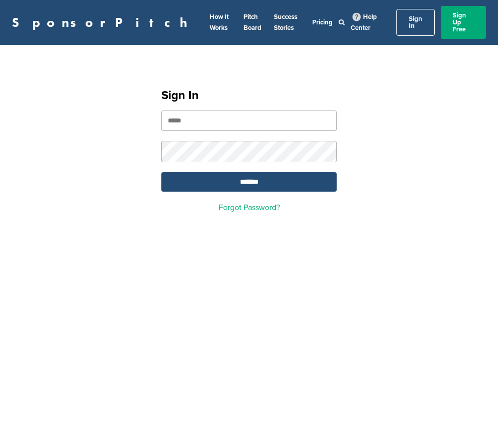 The height and width of the screenshot is (448, 498). Describe the element at coordinates (322, 23) in the screenshot. I see `a: Pricing` at that location.